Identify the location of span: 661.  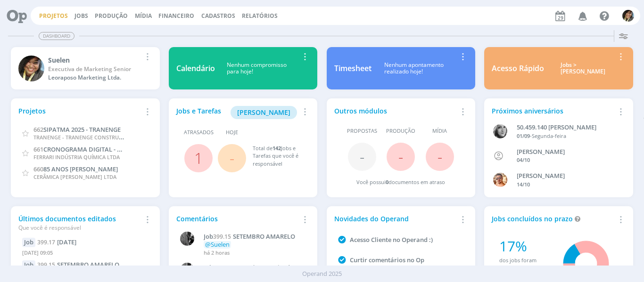
(38, 149).